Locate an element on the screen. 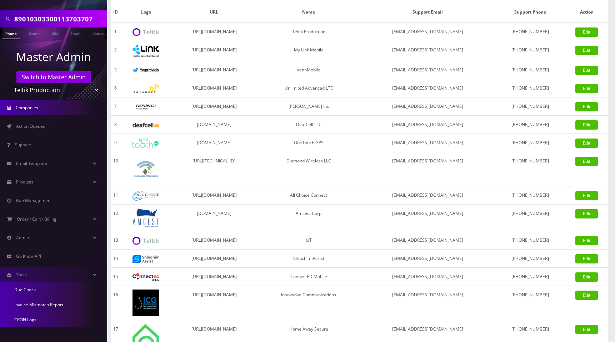 The height and width of the screenshot is (342, 615). img: OneTouch GPS is located at coordinates (146, 143).